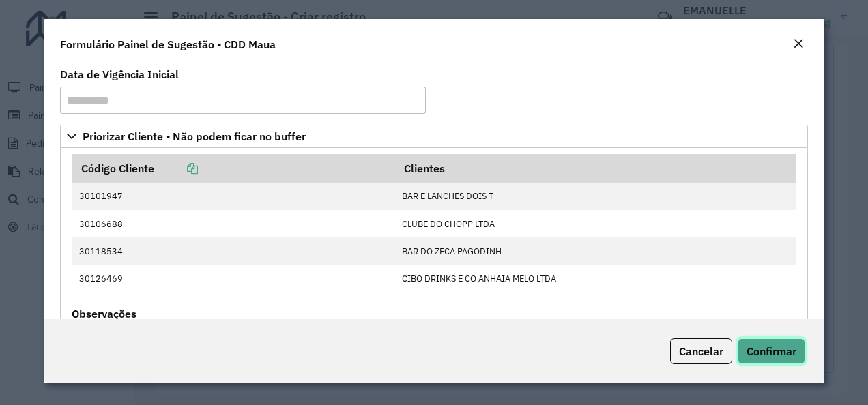 The width and height of the screenshot is (868, 405). What do you see at coordinates (798, 45) in the screenshot?
I see `button: Close` at bounding box center [798, 45].